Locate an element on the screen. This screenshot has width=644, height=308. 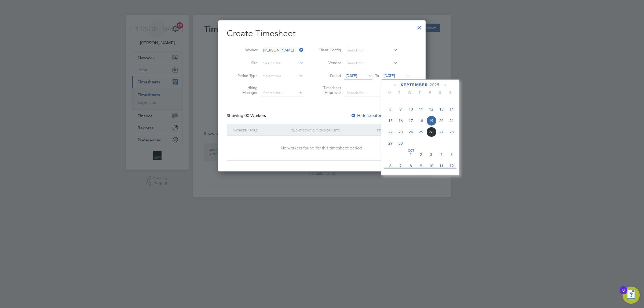
span: 14 is located at coordinates (452, 109).